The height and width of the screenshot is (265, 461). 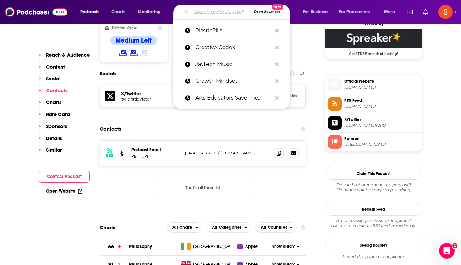 I want to click on button: Claim This Podcast, so click(x=374, y=173).